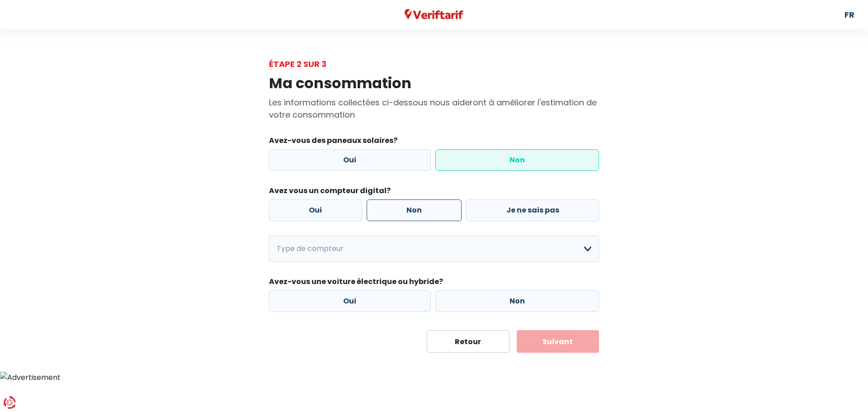 The height and width of the screenshot is (412, 868). What do you see at coordinates (434, 14) in the screenshot?
I see `img: Veriftarif logo` at bounding box center [434, 14].